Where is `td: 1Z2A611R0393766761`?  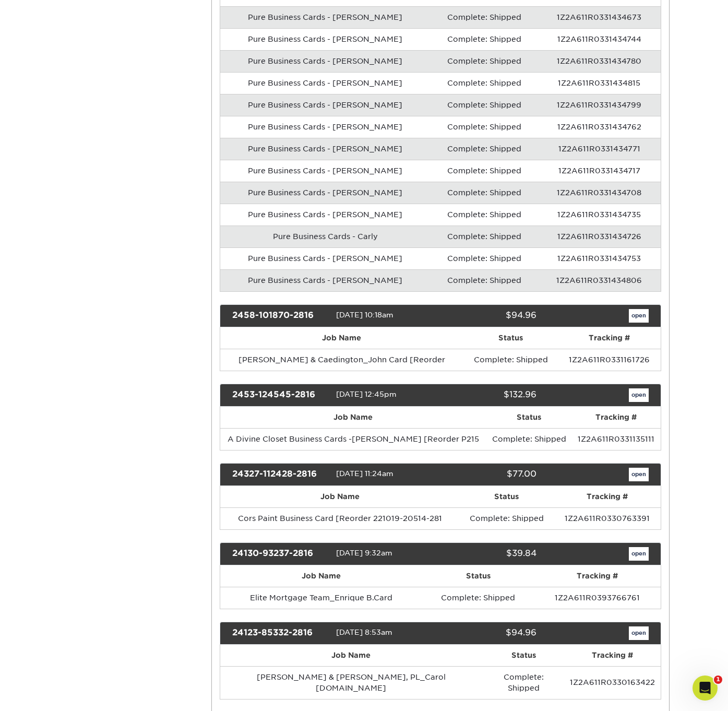 td: 1Z2A611R0393766761 is located at coordinates (598, 598).